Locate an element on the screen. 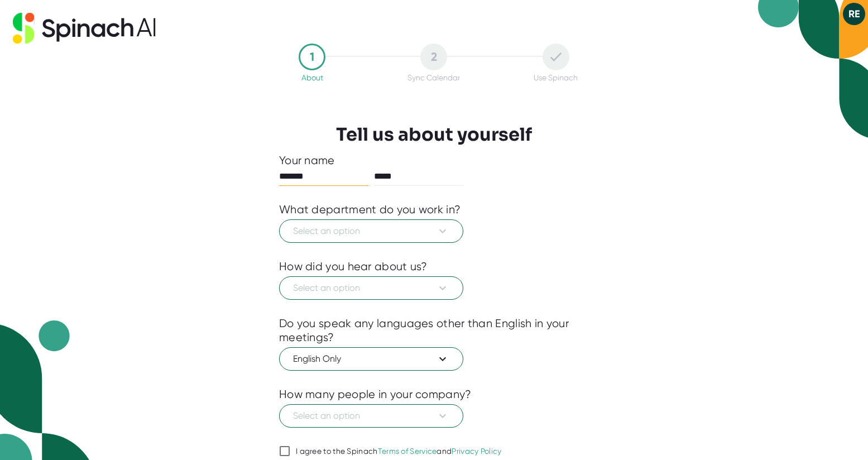 This screenshot has width=868, height=460. a: Terms of Service is located at coordinates (407, 451).